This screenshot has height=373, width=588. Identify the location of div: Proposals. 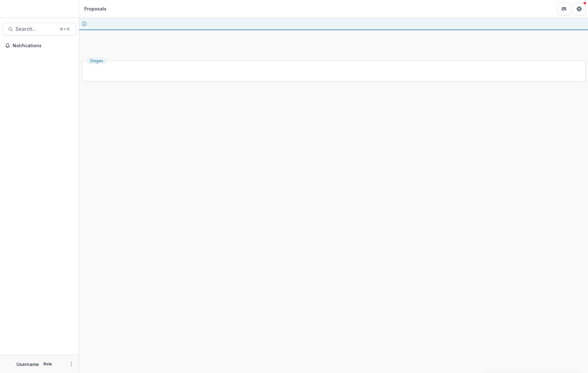
(96, 9).